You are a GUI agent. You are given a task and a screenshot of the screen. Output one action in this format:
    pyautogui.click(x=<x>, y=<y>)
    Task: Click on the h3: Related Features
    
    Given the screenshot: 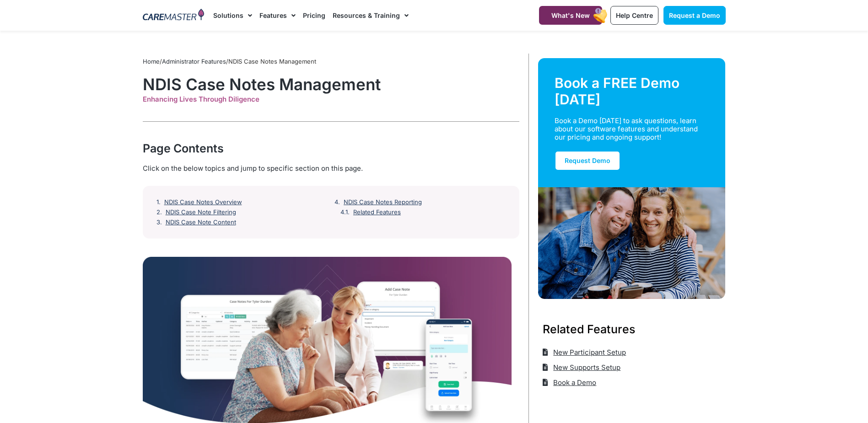 What is the action you would take?
    pyautogui.click(x=632, y=329)
    